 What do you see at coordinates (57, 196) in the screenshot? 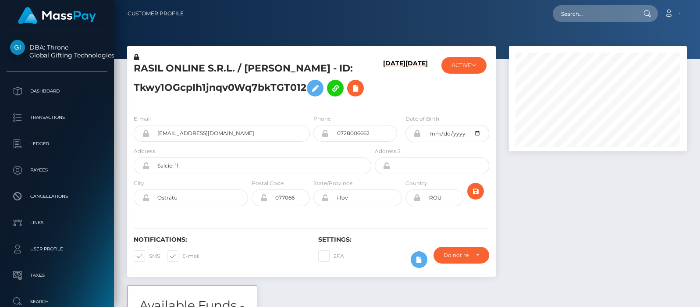
I see `p: Cancellations` at bounding box center [57, 196].